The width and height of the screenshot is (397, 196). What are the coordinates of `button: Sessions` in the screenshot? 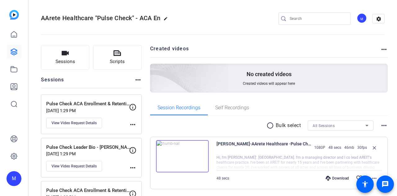 It's located at (65, 57).